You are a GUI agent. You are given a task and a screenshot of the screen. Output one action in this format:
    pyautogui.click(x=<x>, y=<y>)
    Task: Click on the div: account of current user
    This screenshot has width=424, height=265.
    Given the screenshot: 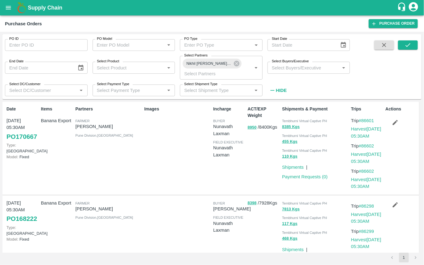 What is the action you would take?
    pyautogui.click(x=414, y=8)
    